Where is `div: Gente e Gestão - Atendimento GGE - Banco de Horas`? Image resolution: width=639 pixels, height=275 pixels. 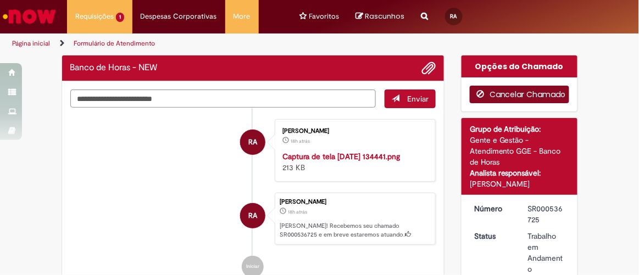 div: Gente e Gestão - Atendimento GGE - Banco de Horas is located at coordinates (520, 151).